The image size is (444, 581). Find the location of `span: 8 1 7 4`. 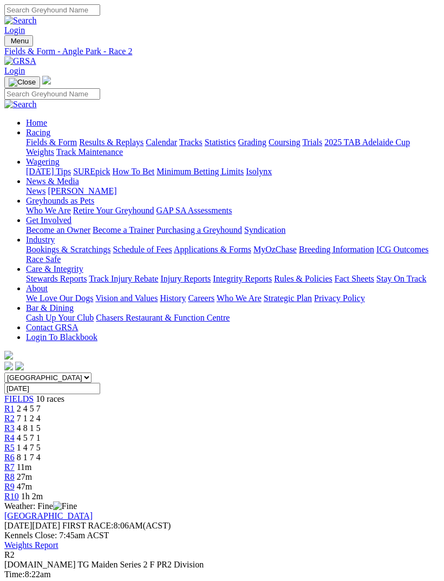

span: 8 1 7 4 is located at coordinates (29, 457).